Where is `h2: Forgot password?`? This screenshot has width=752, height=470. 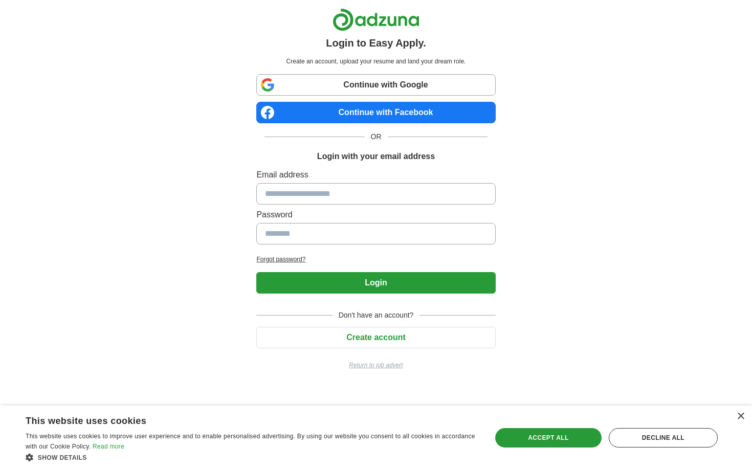
h2: Forgot password? is located at coordinates (376, 259).